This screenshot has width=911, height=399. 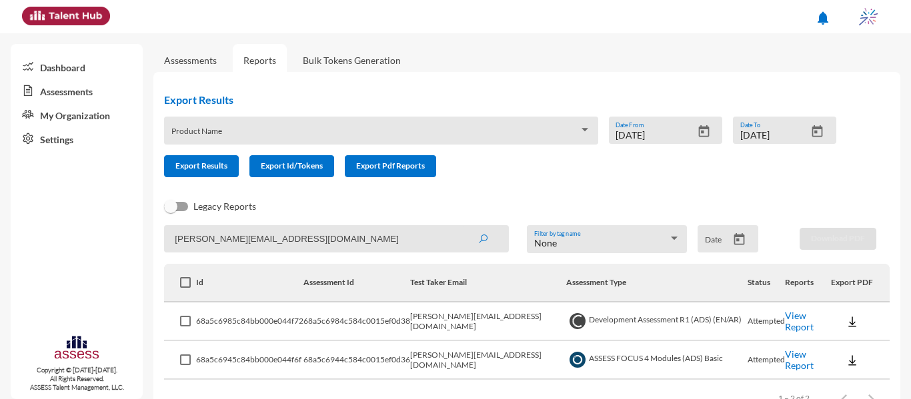 What do you see at coordinates (249, 322) in the screenshot?
I see `td: 68a5c6985c84bb000e044f72` at bounding box center [249, 322].